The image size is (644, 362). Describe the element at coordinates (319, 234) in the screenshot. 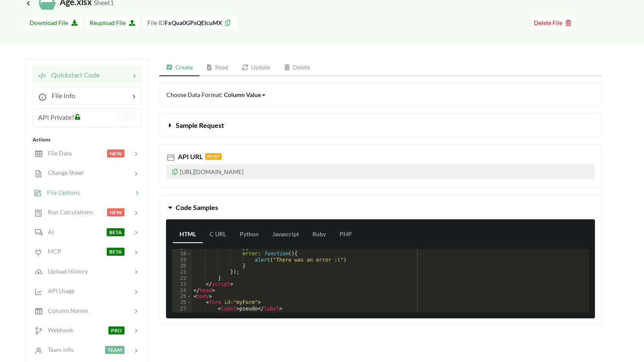

I see `a: Ruby` at that location.